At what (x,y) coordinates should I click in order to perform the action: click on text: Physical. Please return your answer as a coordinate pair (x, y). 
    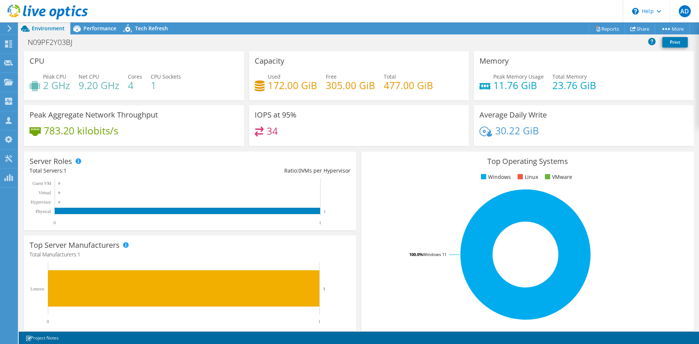
    Looking at the image, I should click on (43, 211).